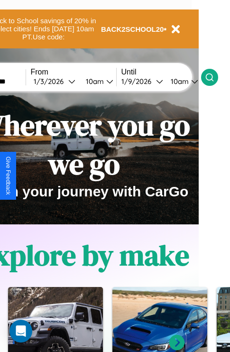 Image resolution: width=230 pixels, height=352 pixels. Describe the element at coordinates (132, 29) in the screenshot. I see `b: BACK2SCHOOL20` at that location.